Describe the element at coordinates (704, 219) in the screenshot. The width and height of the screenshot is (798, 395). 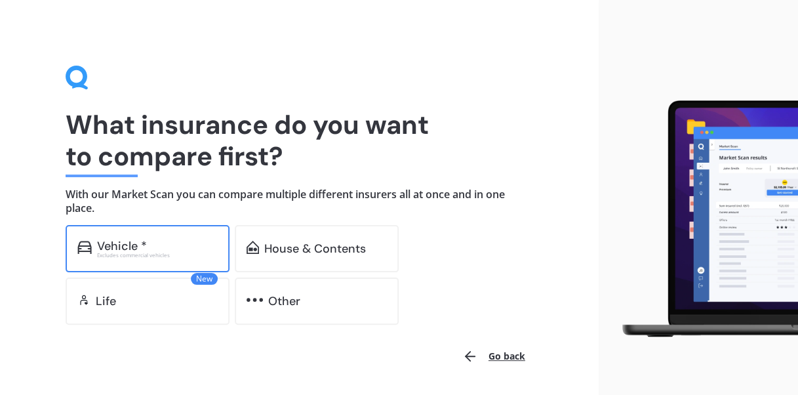
I see `img: laptop.webp` at that location.